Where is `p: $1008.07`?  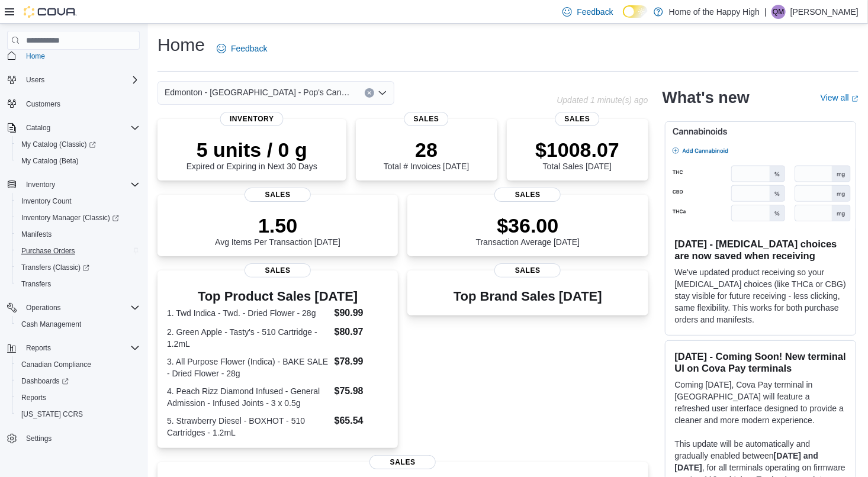 p: $1008.07 is located at coordinates (578, 149).